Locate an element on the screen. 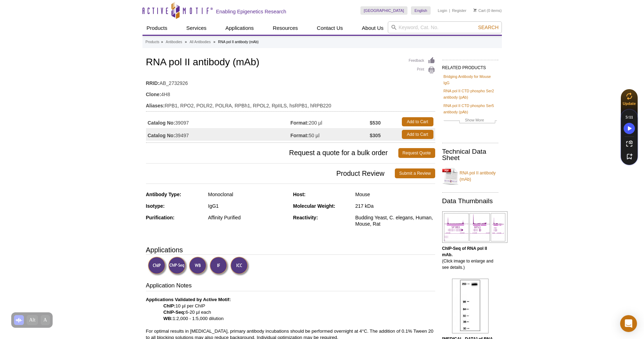  span: Search is located at coordinates (488, 27).